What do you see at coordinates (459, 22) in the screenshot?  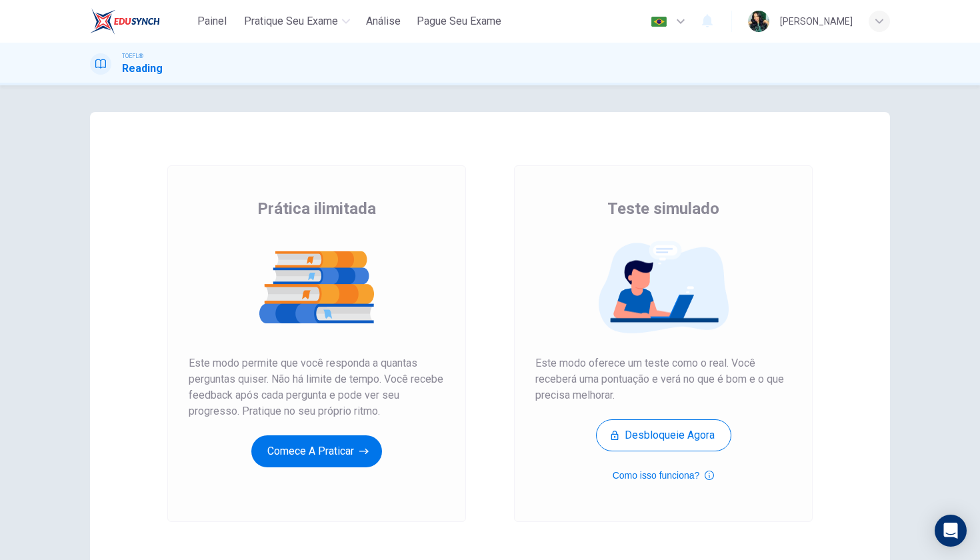 I see `a: Pague Seu Exame` at bounding box center [459, 22].